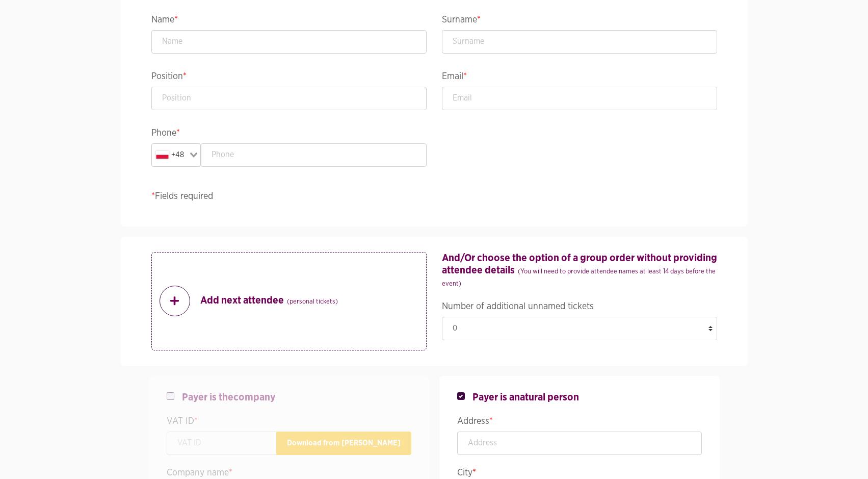  Describe the element at coordinates (289, 98) in the screenshot. I see `input: Position` at that location.